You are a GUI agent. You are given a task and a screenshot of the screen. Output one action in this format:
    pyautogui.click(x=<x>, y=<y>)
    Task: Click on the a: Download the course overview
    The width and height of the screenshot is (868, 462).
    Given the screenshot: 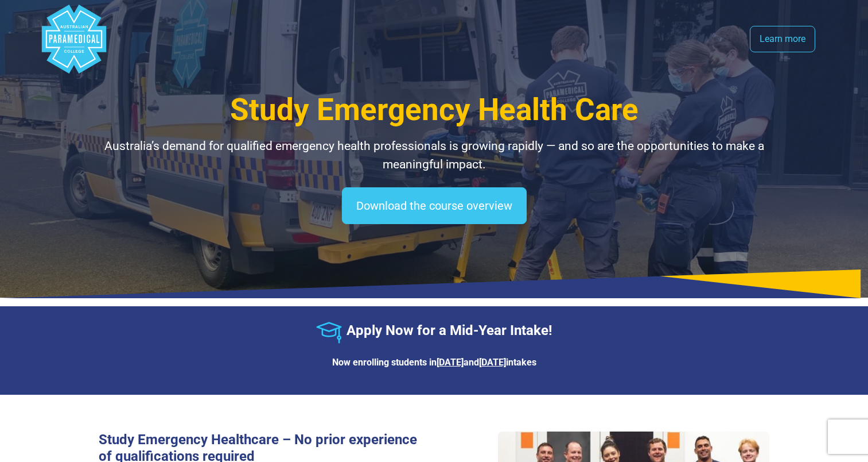 What is the action you would take?
    pyautogui.click(x=434, y=205)
    